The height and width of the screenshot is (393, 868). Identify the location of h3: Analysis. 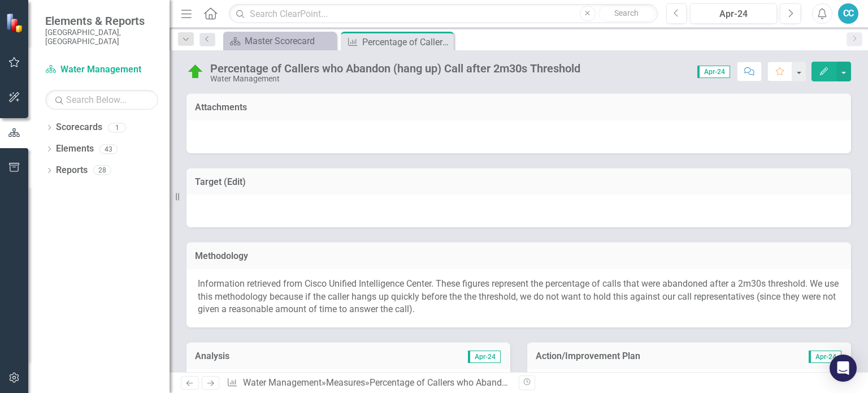
(273, 356).